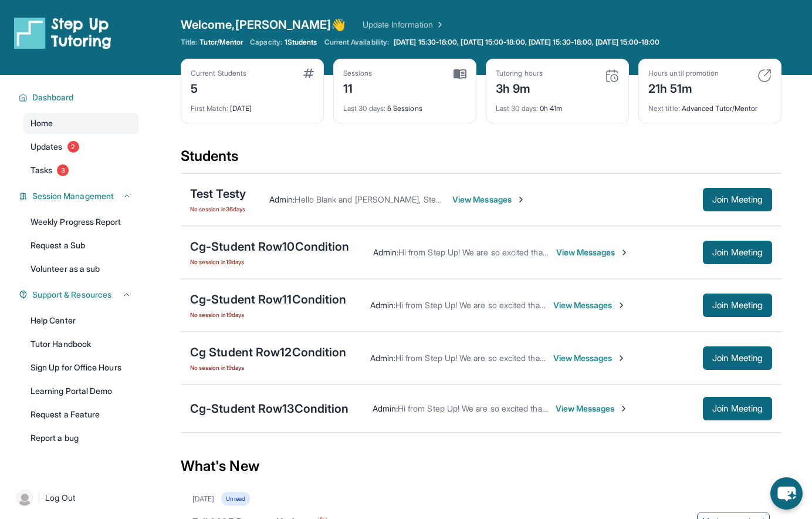 This screenshot has height=519, width=812. Describe the element at coordinates (218, 73) in the screenshot. I see `div: Current Students` at that location.